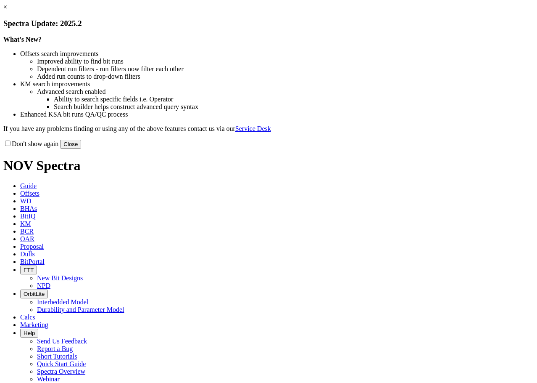  I want to click on h3: Spectra Update: 2025.2, so click(269, 24).